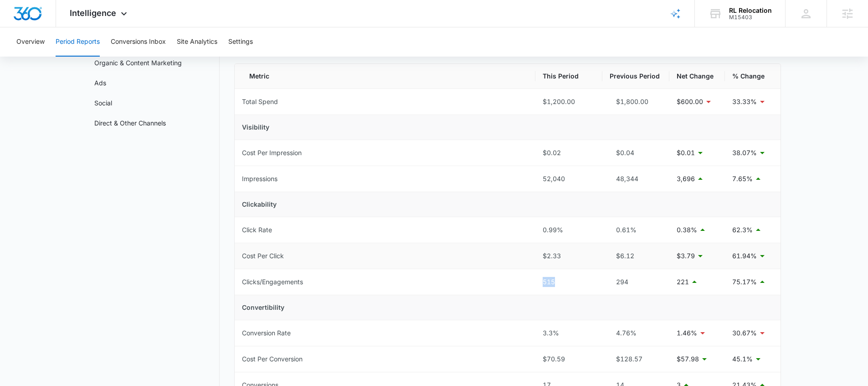  What do you see at coordinates (138, 42) in the screenshot?
I see `button: Conversions Inbox` at bounding box center [138, 42].